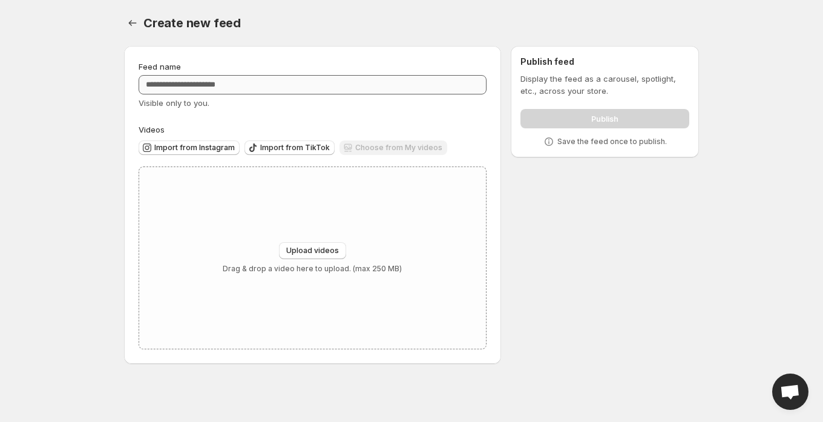 The image size is (823, 422). What do you see at coordinates (174, 103) in the screenshot?
I see `span: Visible only to you.` at bounding box center [174, 103].